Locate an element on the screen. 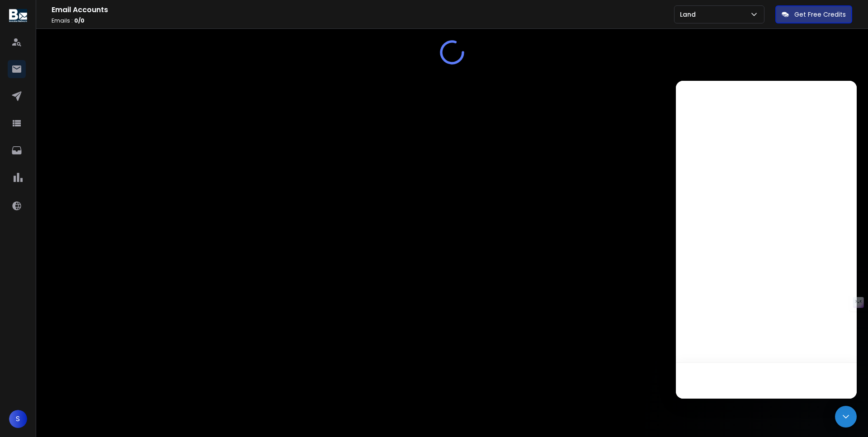  p: Emails : is located at coordinates (363, 20).